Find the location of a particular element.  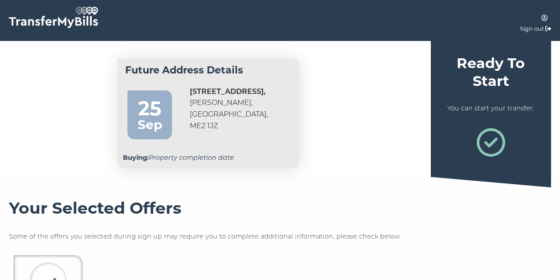

a: 25 Sep is located at coordinates (150, 115).